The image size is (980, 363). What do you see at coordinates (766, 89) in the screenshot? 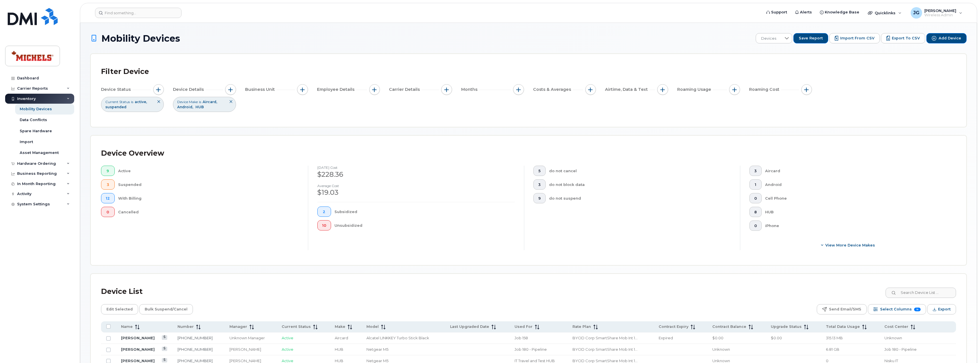
I see `span: Roaming Cost` at bounding box center [766, 89].